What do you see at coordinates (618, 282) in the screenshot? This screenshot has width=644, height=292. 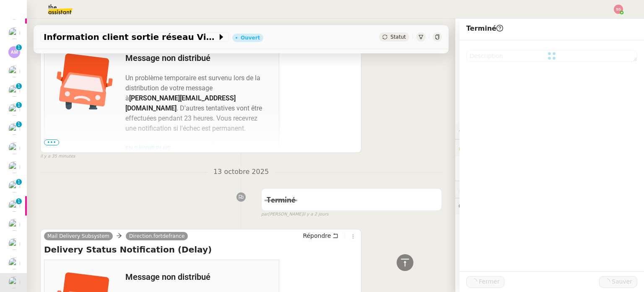 I see `button: Sauver` at bounding box center [618, 282].